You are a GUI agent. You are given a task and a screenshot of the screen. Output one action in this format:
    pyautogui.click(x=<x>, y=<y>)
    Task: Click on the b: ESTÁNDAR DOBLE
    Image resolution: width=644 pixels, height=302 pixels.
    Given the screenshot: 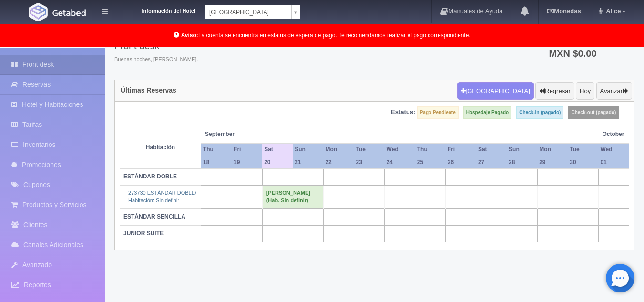 What is the action you would take?
    pyautogui.click(x=150, y=177)
    